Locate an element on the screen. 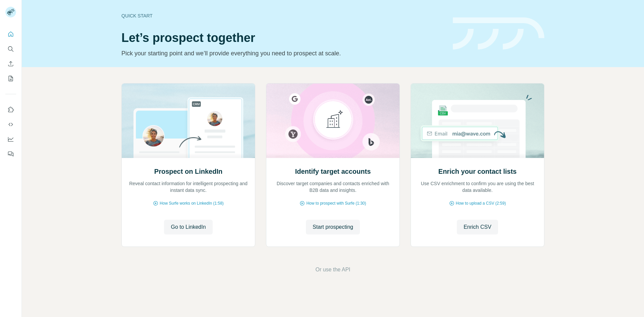 This screenshot has height=317, width=644. h2: Enrich your contact lists is located at coordinates (477, 171).